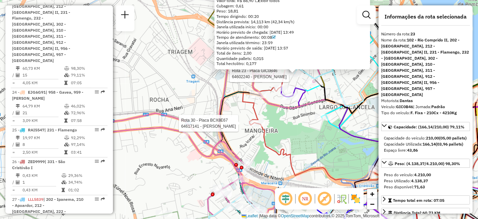  I want to click on span: | Jornada:, so click(429, 106).